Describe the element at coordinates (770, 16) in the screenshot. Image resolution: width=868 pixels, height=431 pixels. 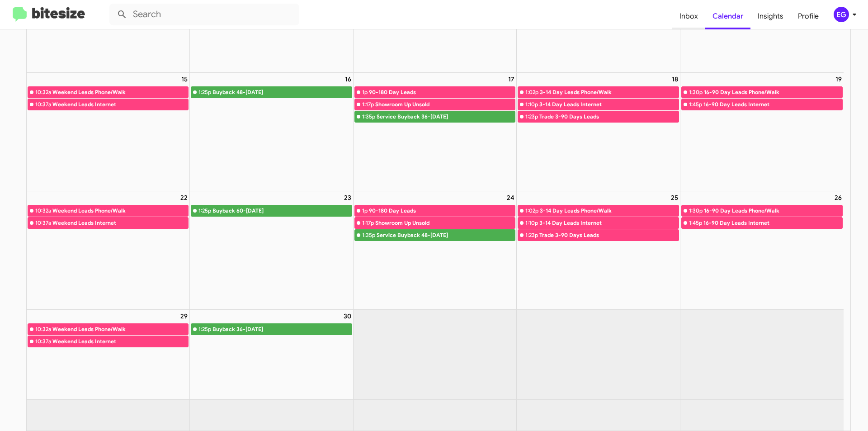
I see `span: Insights` at that location.